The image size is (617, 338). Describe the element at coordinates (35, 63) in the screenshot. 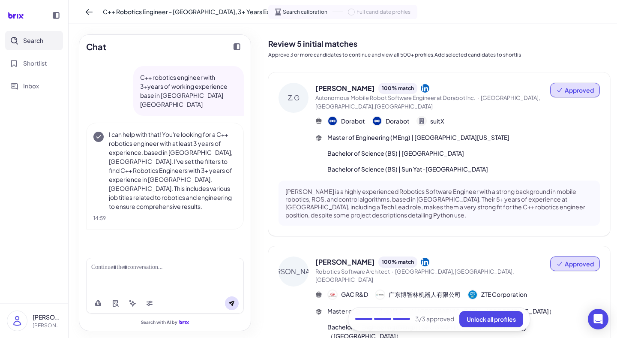

I see `span: Shortlist` at that location.